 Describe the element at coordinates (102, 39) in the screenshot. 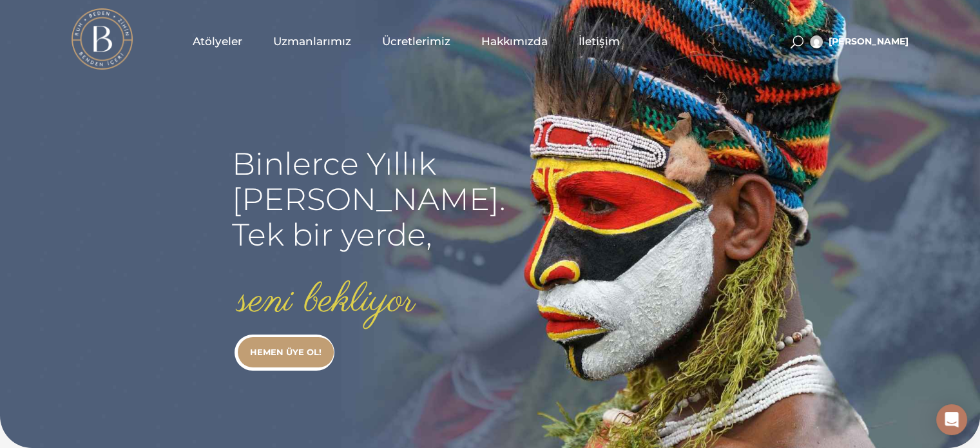

I see `img: light logo` at that location.